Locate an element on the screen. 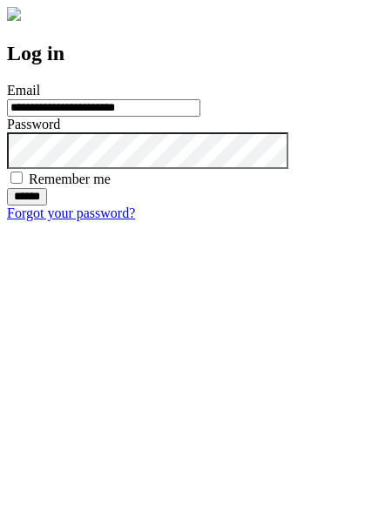 The width and height of the screenshot is (392, 519). a: Forgot your password? is located at coordinates (70, 212).